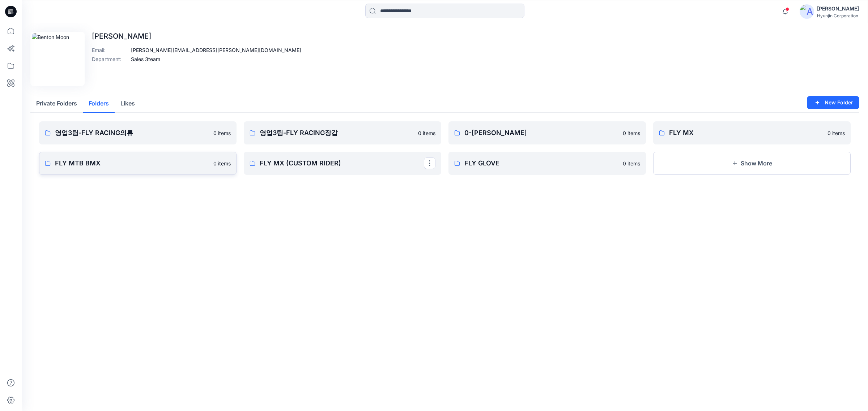 The width and height of the screenshot is (868, 411). What do you see at coordinates (128, 104) in the screenshot?
I see `button: Likes` at bounding box center [128, 104].